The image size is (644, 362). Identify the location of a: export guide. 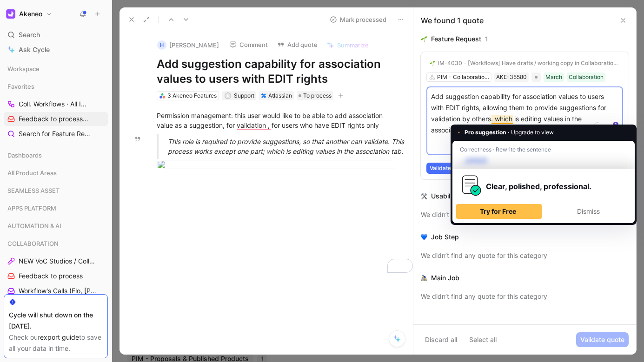
(60, 337).